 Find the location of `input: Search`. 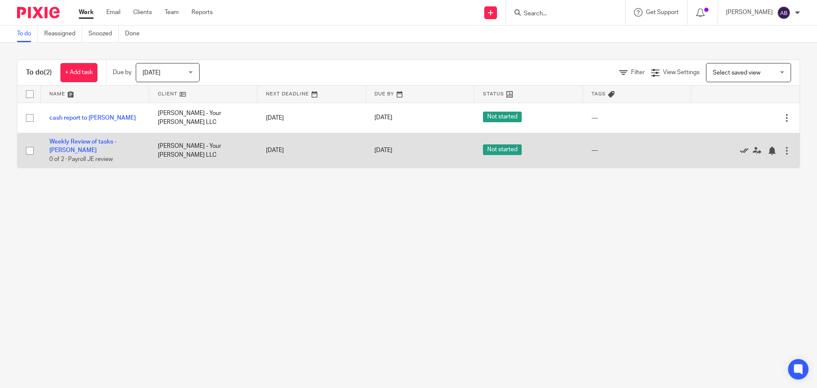

input: Search is located at coordinates (562, 14).